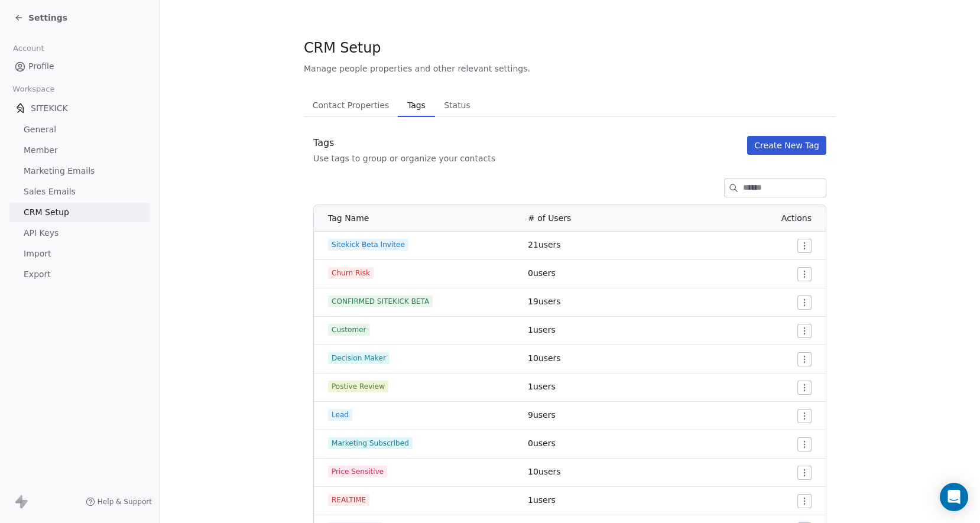 This screenshot has width=980, height=523. What do you see at coordinates (404, 158) in the screenshot?
I see `div: Use tags to group or organize your contacts` at bounding box center [404, 158].